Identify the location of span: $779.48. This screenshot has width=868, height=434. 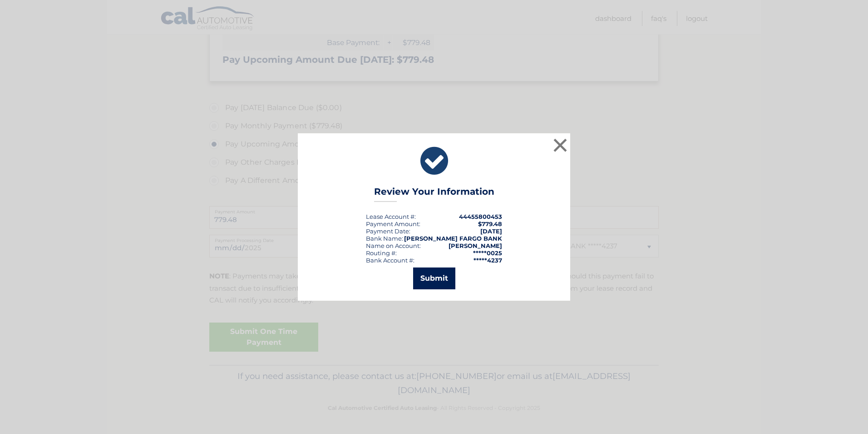
(490, 224).